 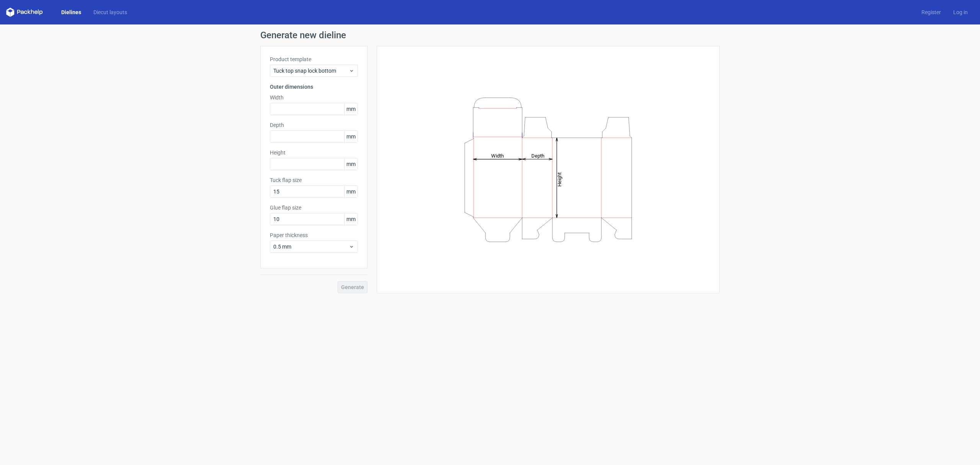 What do you see at coordinates (497, 156) in the screenshot?
I see `tspan: Width` at bounding box center [497, 156].